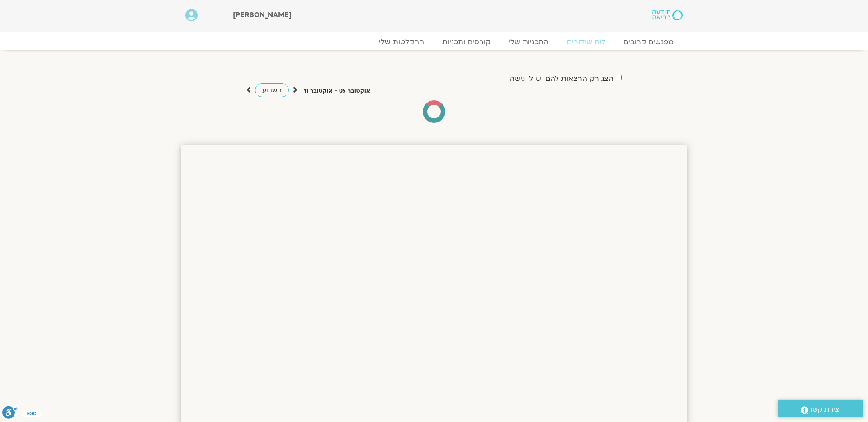  I want to click on a: ההקלטות שלי, so click(401, 42).